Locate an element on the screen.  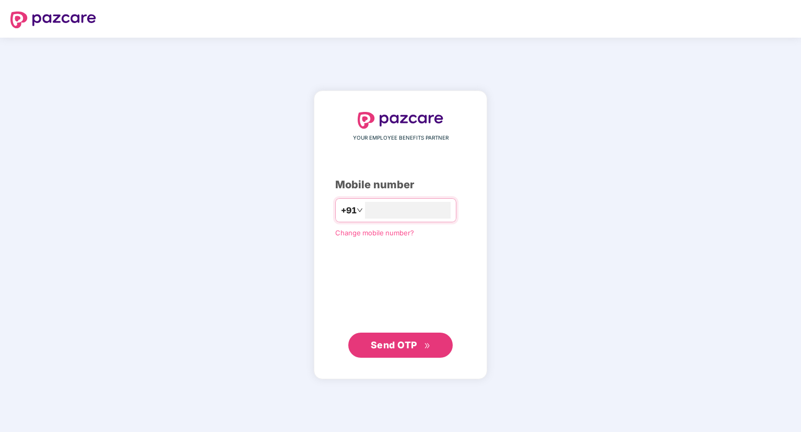
a: Change mobile number? is located at coordinates (375, 232).